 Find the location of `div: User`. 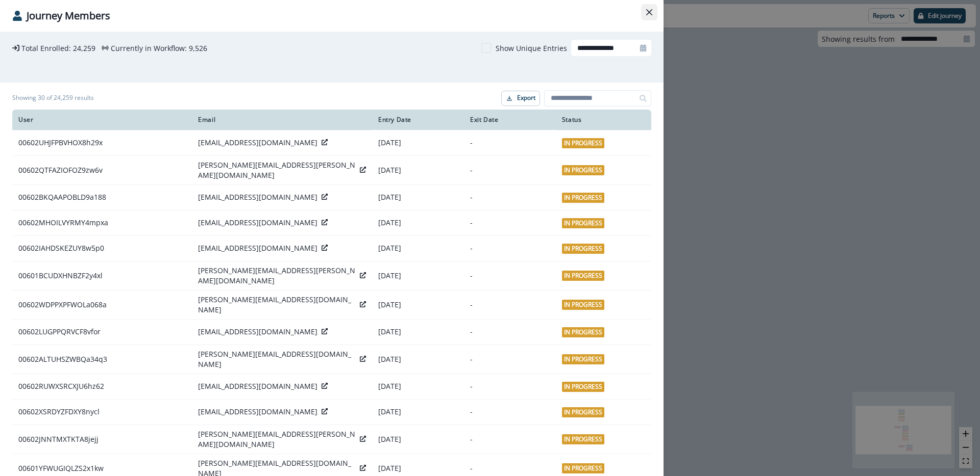

div: User is located at coordinates (102, 120).